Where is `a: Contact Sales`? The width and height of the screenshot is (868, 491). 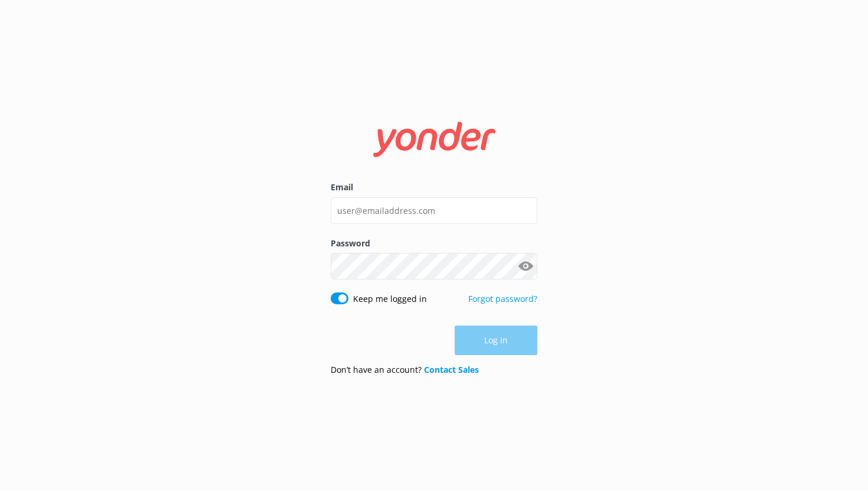
a: Contact Sales is located at coordinates (451, 369).